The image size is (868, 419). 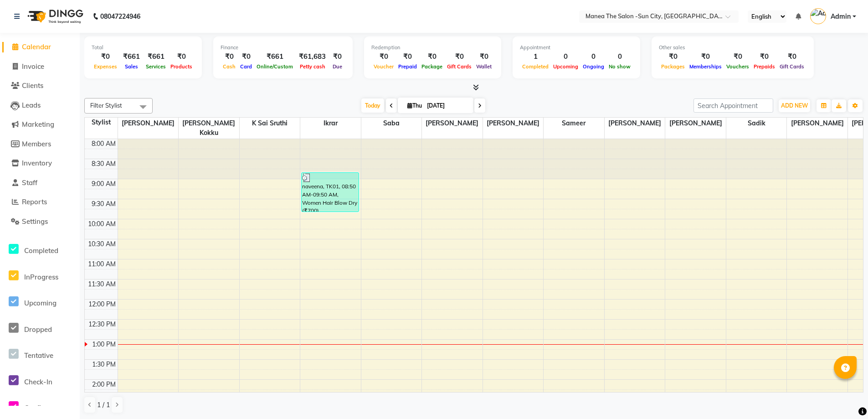 What do you see at coordinates (32, 85) in the screenshot?
I see `span: Clients` at bounding box center [32, 85].